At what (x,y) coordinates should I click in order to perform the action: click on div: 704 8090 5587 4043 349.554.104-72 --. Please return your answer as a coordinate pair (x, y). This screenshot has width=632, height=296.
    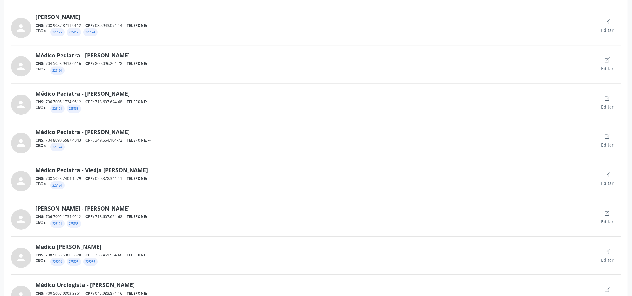
    Looking at the image, I should click on (314, 140).